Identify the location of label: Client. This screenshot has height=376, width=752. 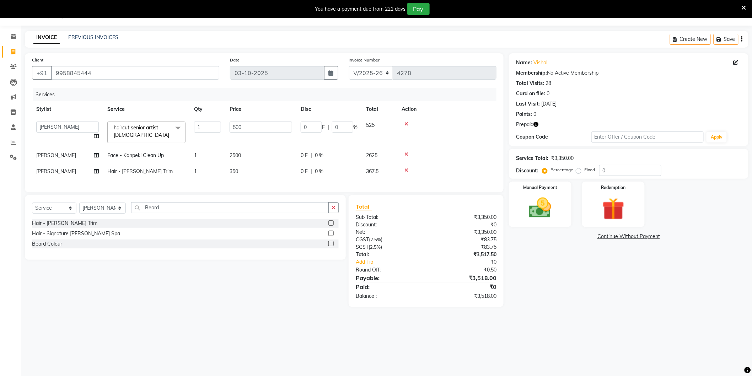
(38, 60).